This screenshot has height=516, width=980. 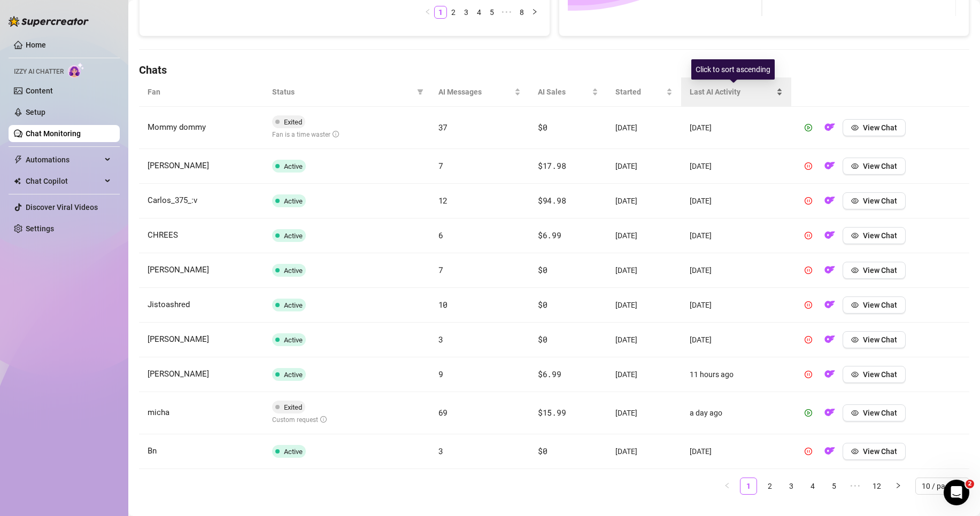 I want to click on td: a day ago, so click(x=736, y=413).